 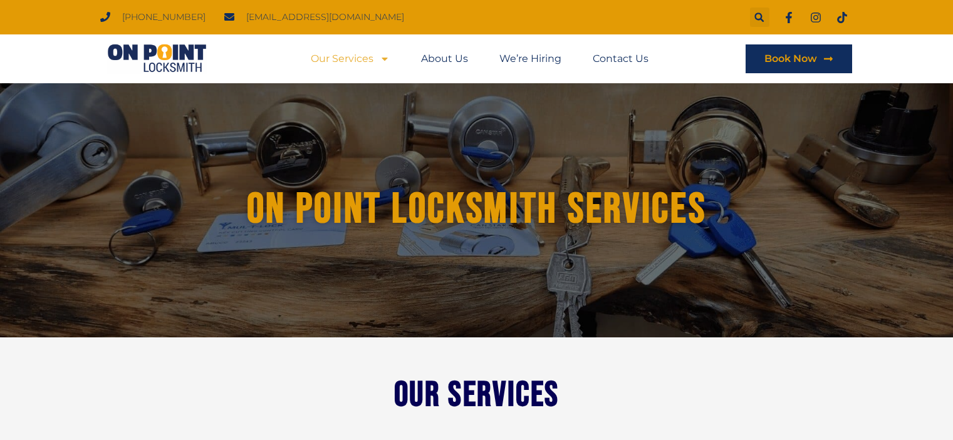 What do you see at coordinates (791, 59) in the screenshot?
I see `span: Book Now` at bounding box center [791, 59].